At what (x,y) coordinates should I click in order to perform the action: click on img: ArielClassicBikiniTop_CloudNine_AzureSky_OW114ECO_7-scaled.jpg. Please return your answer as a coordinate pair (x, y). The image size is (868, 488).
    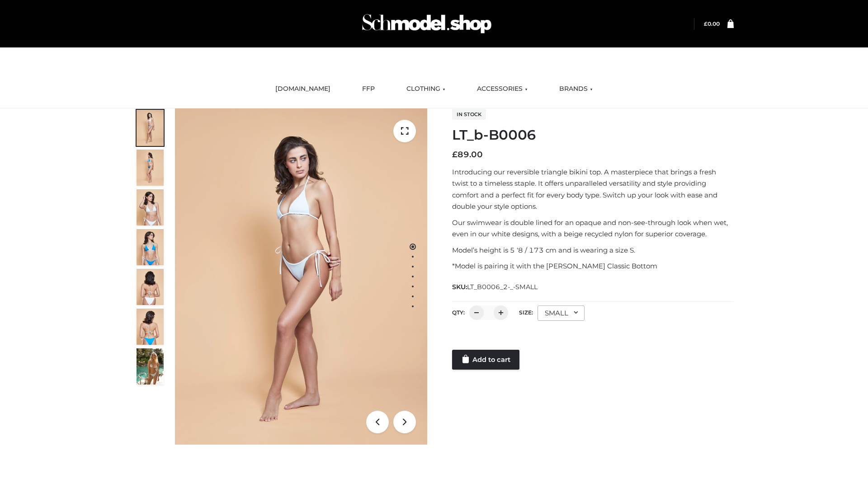
    Looking at the image, I should click on (150, 287).